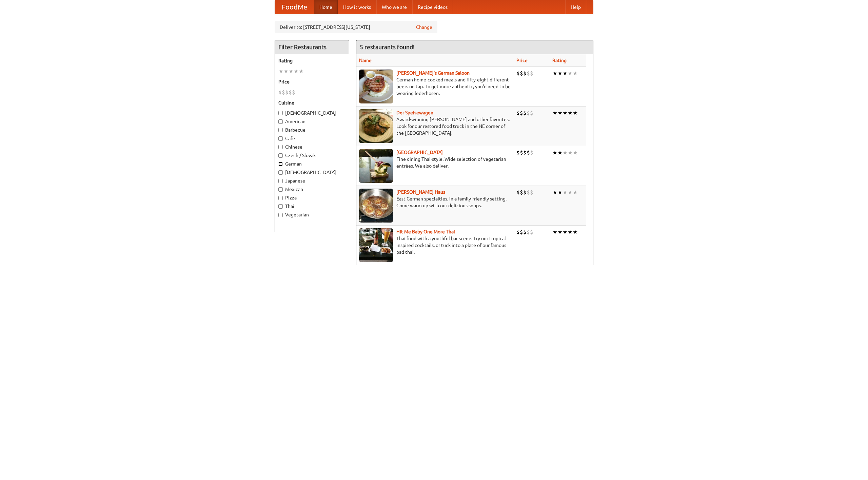 The width and height of the screenshot is (868, 480). Describe the element at coordinates (395, 7) in the screenshot. I see `a: Who we are` at that location.